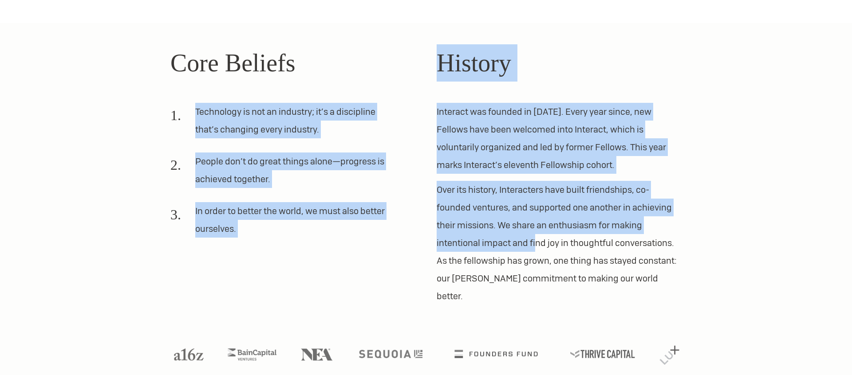  Describe the element at coordinates (189, 355) in the screenshot. I see `img: A16Z logo` at that location.